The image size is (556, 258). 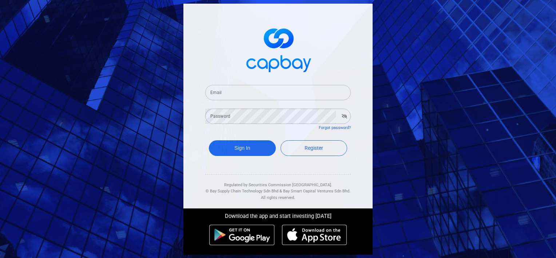 What do you see at coordinates (278, 49) in the screenshot?
I see `img: logo` at bounding box center [278, 49].